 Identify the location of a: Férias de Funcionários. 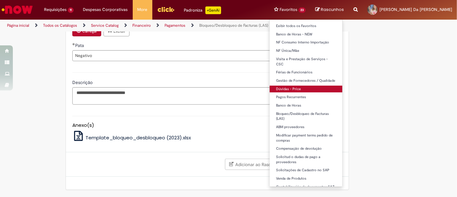
(306, 72).